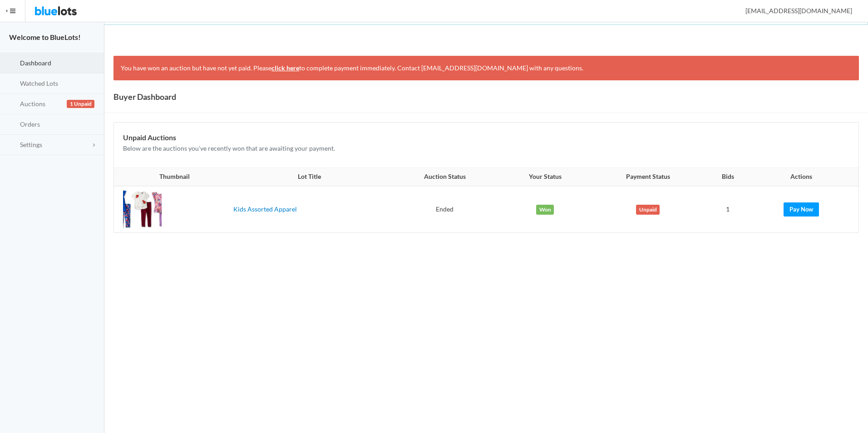 This screenshot has width=868, height=433. Describe the element at coordinates (801, 210) in the screenshot. I see `a: Pay Now` at that location.